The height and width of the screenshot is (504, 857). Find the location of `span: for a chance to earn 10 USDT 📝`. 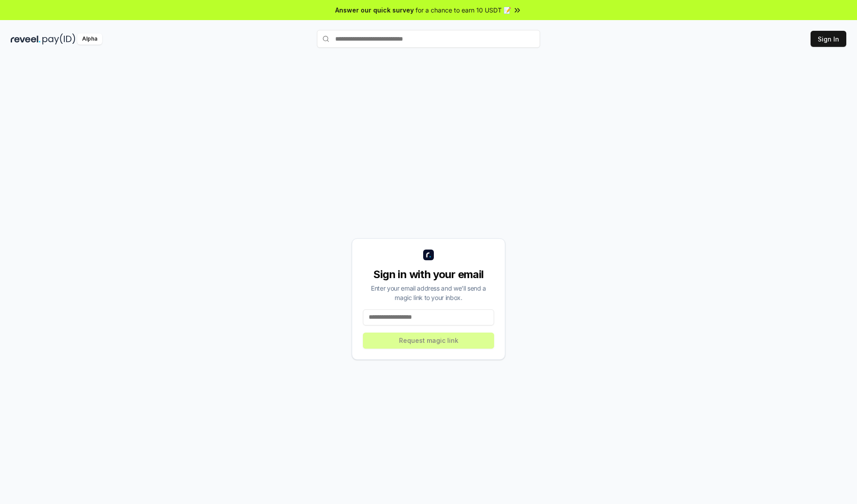

span: for a chance to earn 10 USDT 📝 is located at coordinates (464, 10).